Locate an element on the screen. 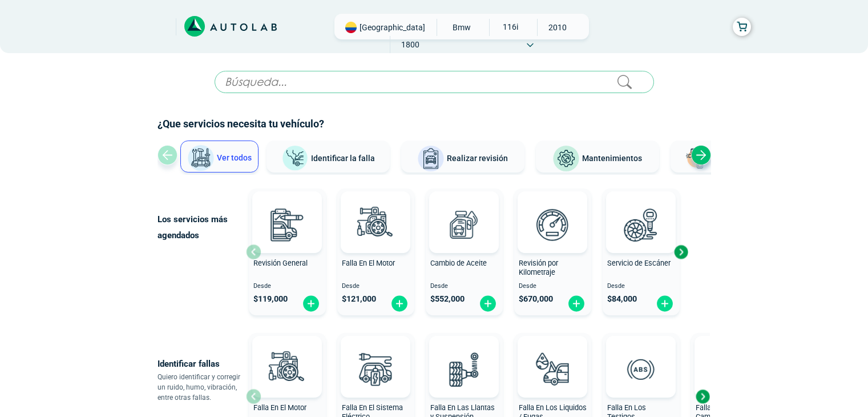 The image size is (868, 417). img: diagnostic_diagnostic_abs-v3.svg is located at coordinates (641, 369).